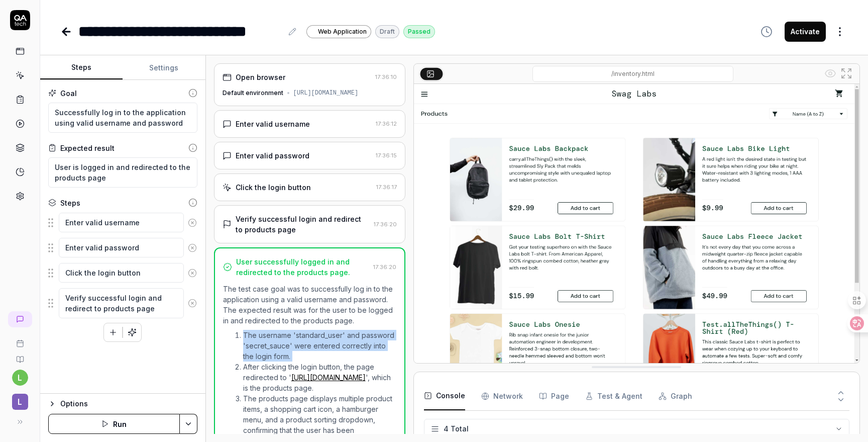 This screenshot has width=868, height=442. I want to click on a: Documentation, so click(20, 356).